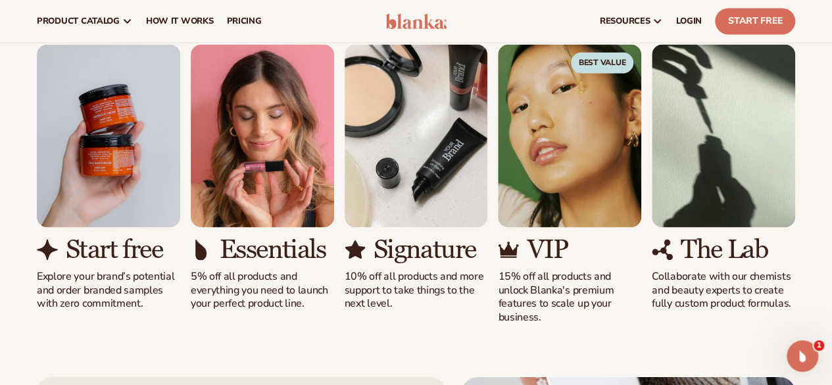  Describe the element at coordinates (109, 136) in the screenshot. I see `img: Shopify Image 7` at that location.